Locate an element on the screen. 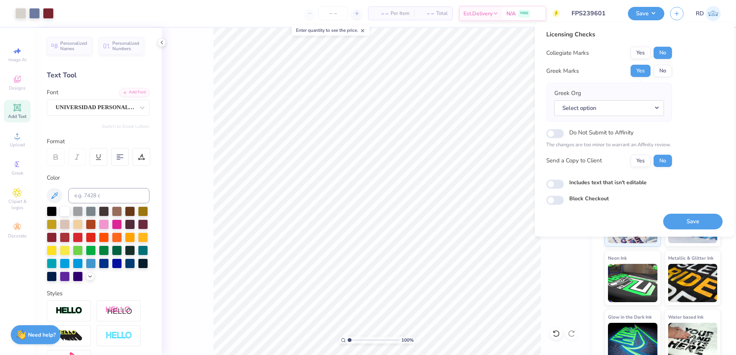  div: Send a Copy to Client is located at coordinates (574, 161).